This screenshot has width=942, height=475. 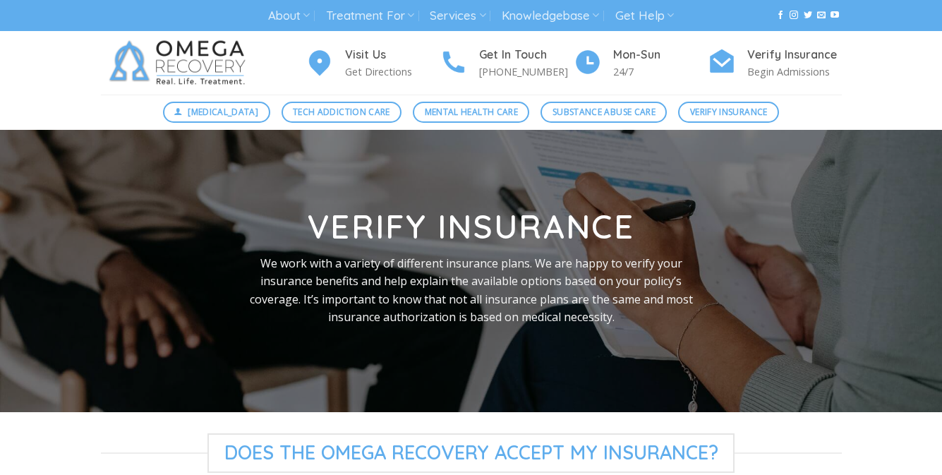 I want to click on a: Knowledgebase, so click(x=551, y=16).